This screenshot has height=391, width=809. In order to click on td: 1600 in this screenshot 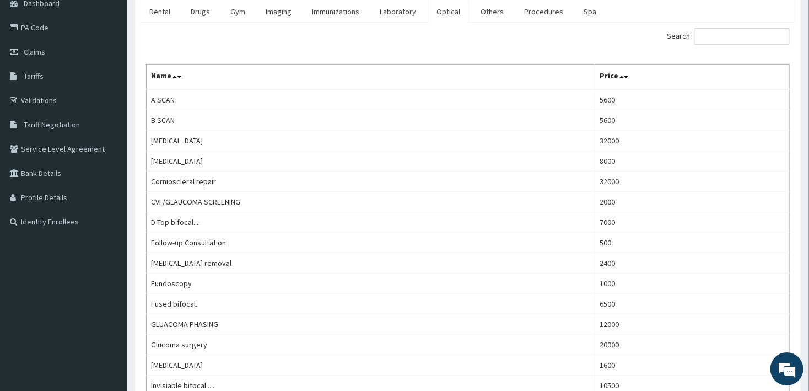, I will do `click(692, 365)`.